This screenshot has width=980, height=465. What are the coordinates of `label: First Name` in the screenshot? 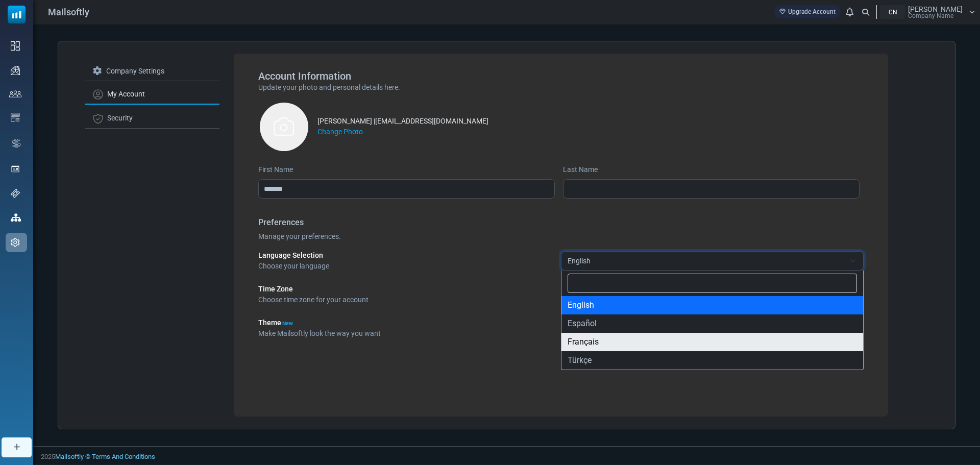 It's located at (275, 170).